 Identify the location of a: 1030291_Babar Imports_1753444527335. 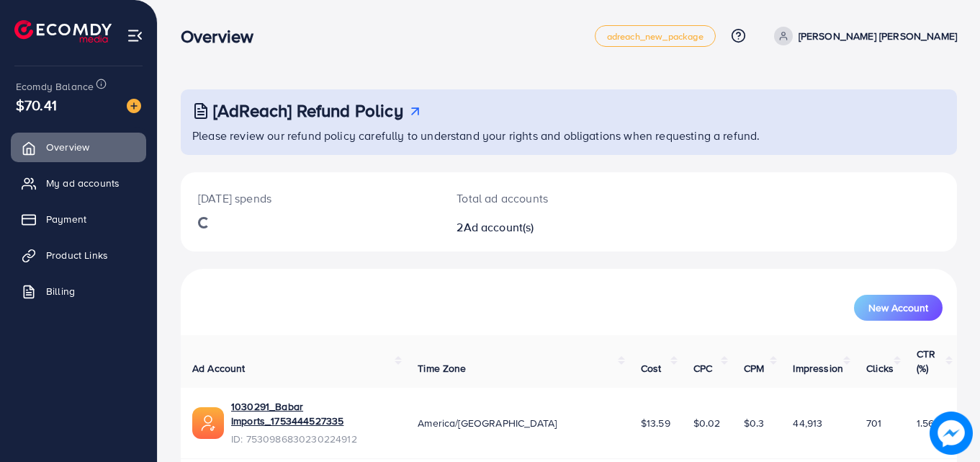
(313, 413).